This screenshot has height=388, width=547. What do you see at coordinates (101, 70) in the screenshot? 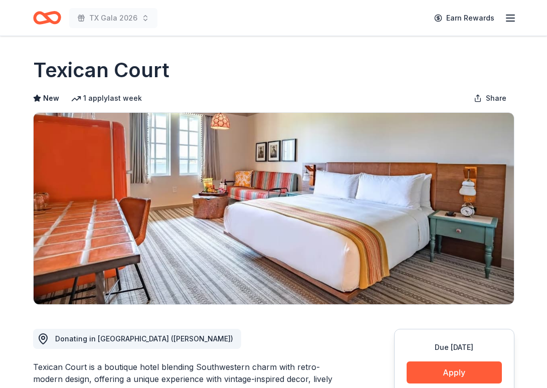
I see `h1: Texican Court` at bounding box center [101, 70].